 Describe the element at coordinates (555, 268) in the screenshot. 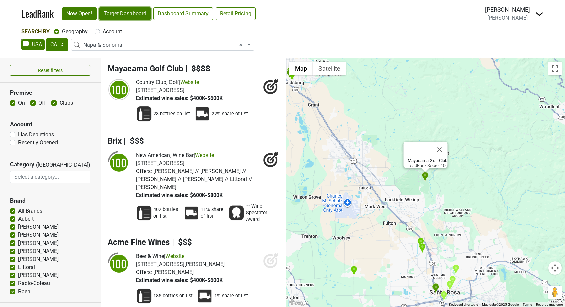

I see `button: Map camera controls` at that location.